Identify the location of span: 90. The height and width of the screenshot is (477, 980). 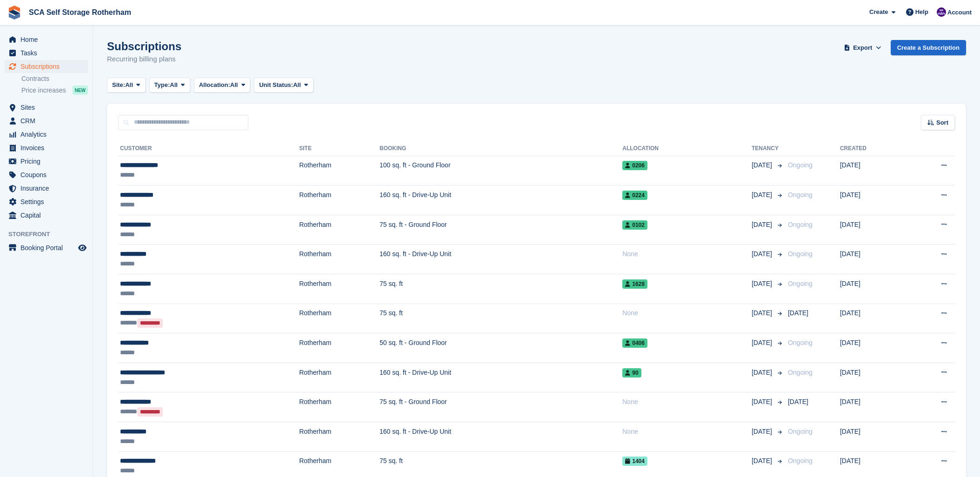
(632, 373).